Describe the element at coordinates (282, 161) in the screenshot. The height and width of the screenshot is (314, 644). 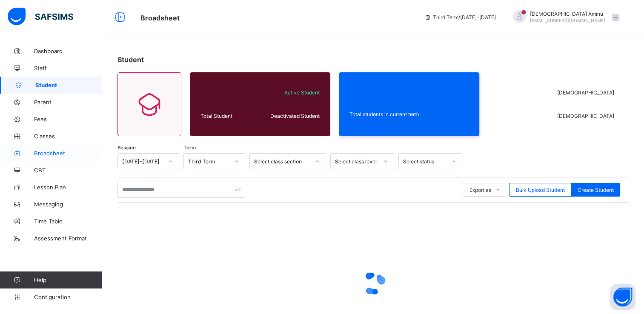
I see `div: Select class section` at that location.